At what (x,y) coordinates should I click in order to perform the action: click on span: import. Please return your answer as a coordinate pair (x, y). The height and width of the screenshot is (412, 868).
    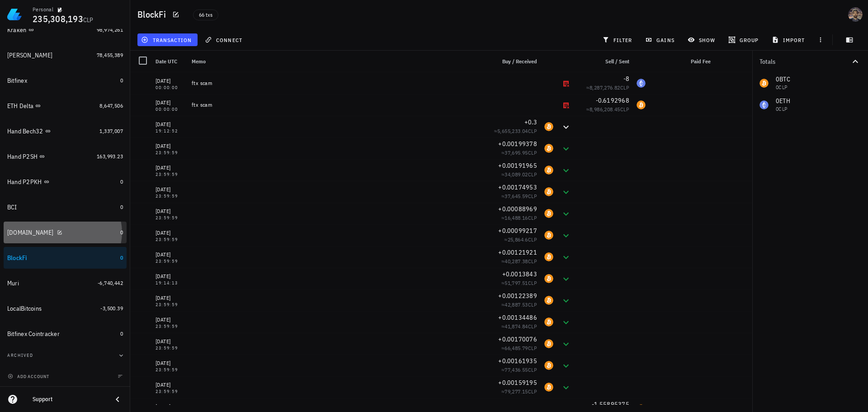
    Looking at the image, I should click on (789, 40).